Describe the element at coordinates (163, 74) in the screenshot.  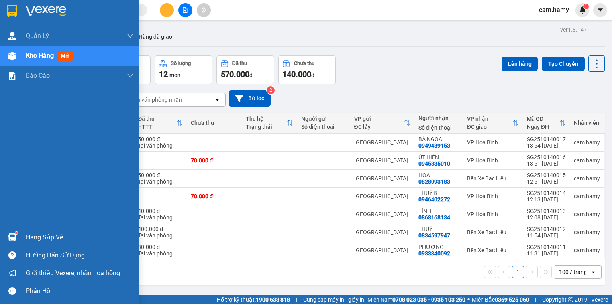
I see `span: 12` at that location.